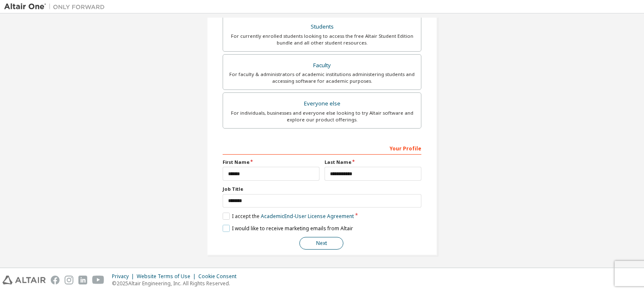  What do you see at coordinates (288, 228) in the screenshot?
I see `label: I would like to receive marketing emails from Altair` at bounding box center [288, 228].